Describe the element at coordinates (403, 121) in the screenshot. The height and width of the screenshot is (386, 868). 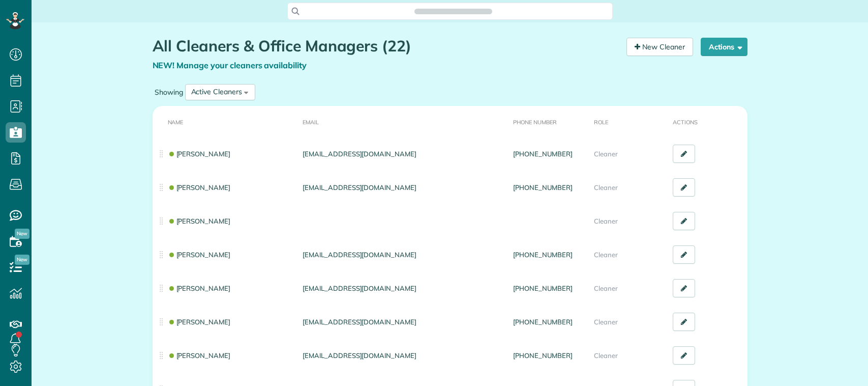
I see `th: Email` at that location.